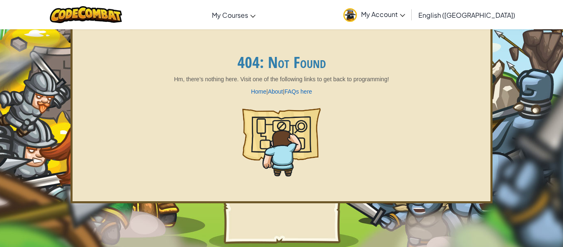 This screenshot has height=247, width=563. I want to click on p: Hm, there’s nothing here. Visit one of the following links to get back to programming!, so click(282, 79).